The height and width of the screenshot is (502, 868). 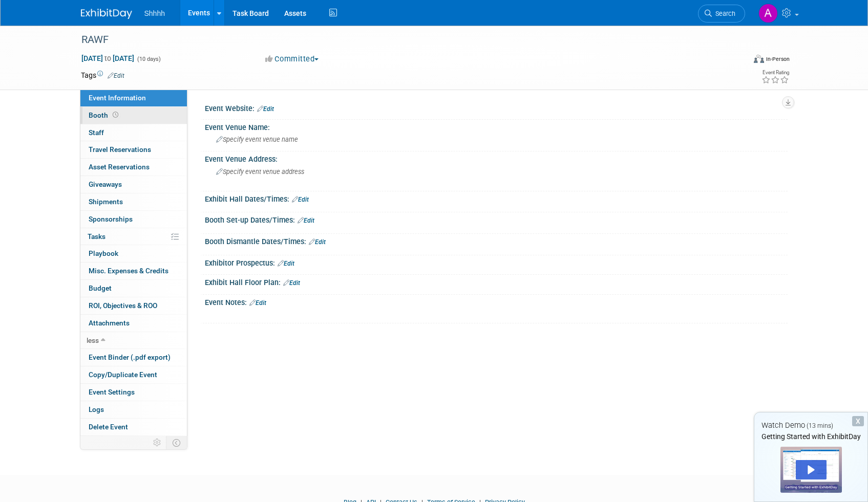 I want to click on a: Copy/Duplicate Event, so click(x=134, y=375).